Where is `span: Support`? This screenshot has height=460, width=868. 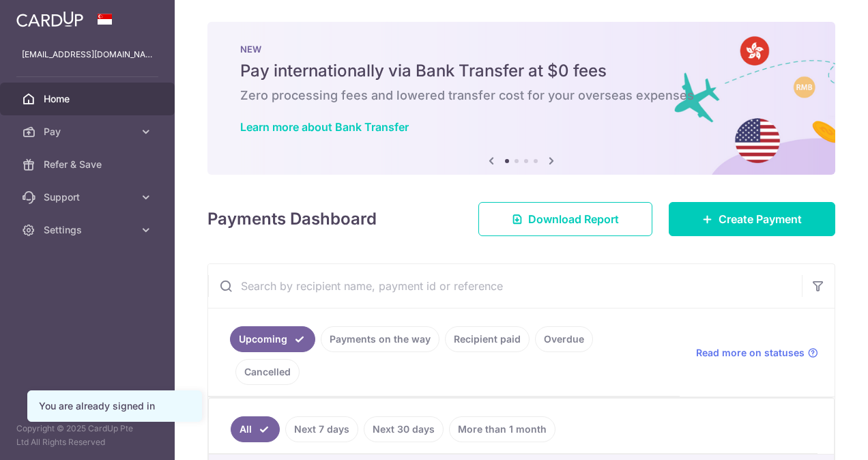 span: Support is located at coordinates (89, 197).